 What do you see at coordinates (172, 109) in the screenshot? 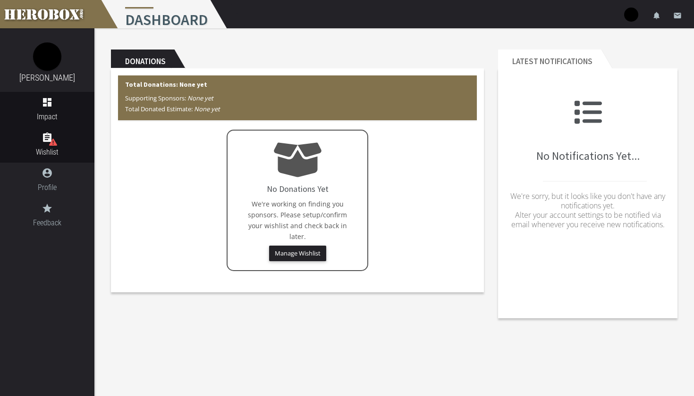
I see `span: Total Donated Estimate:` at bounding box center [172, 109].